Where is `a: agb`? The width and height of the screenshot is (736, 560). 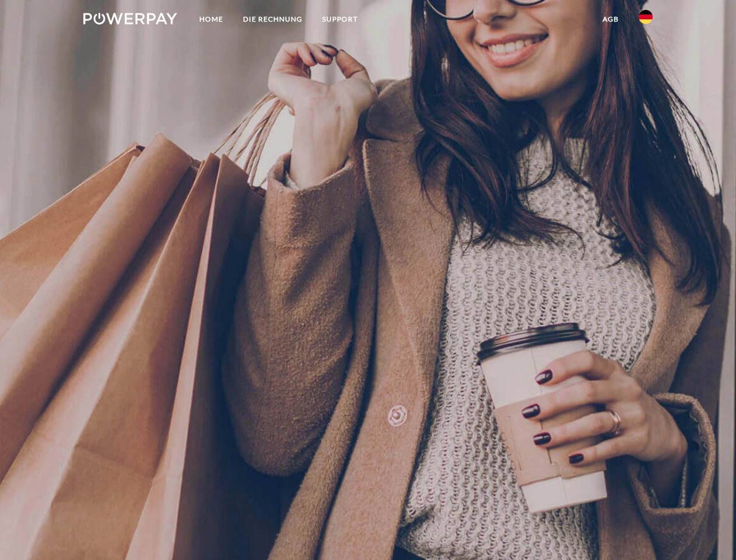
a: agb is located at coordinates (611, 20).